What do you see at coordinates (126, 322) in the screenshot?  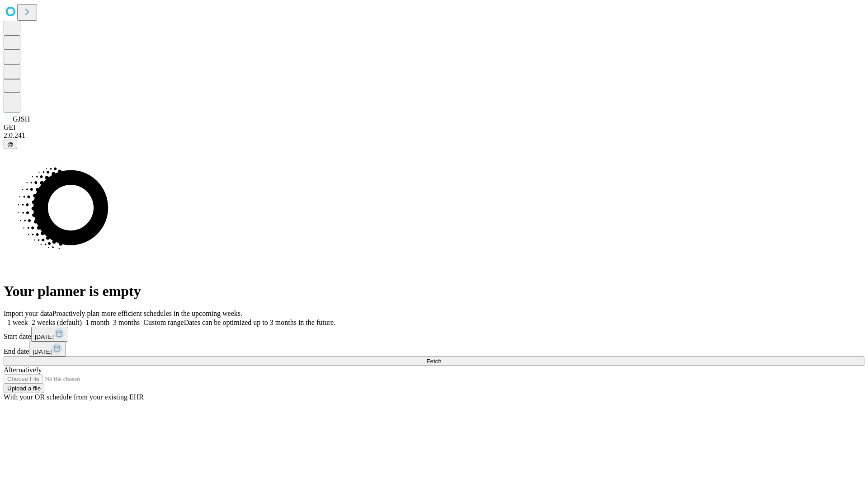 I see `span: 3 months` at bounding box center [126, 322].